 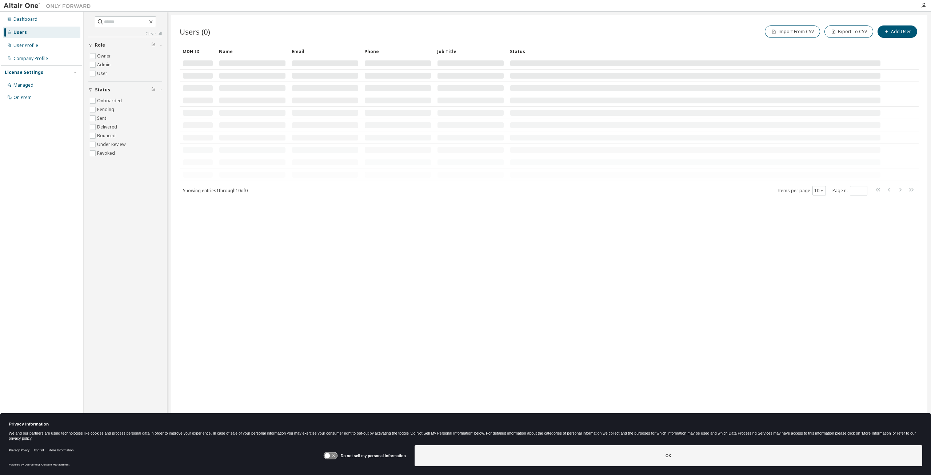 What do you see at coordinates (125, 90) in the screenshot?
I see `button: Status` at bounding box center [125, 90].